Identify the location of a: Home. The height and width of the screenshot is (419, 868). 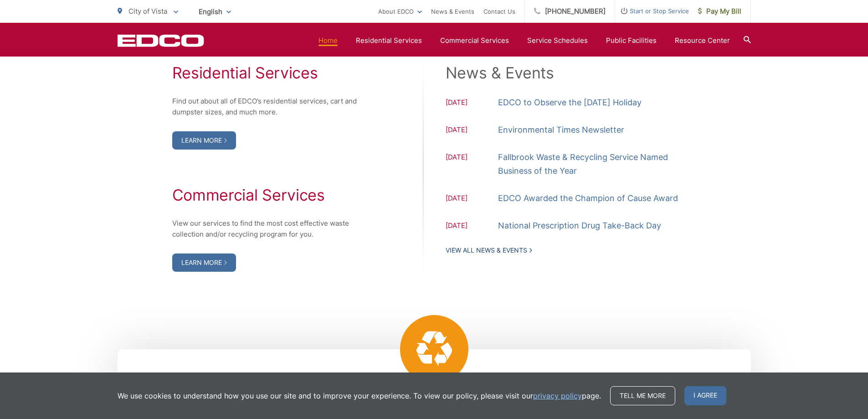
(328, 41).